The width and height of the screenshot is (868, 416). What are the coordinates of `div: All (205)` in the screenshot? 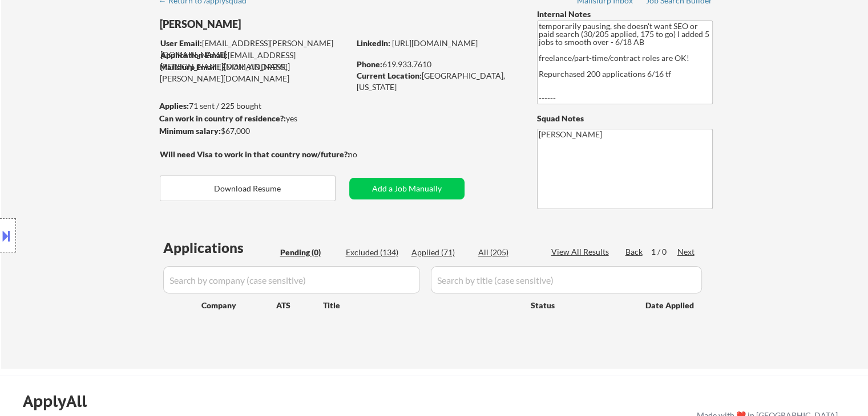 It's located at (507, 253).